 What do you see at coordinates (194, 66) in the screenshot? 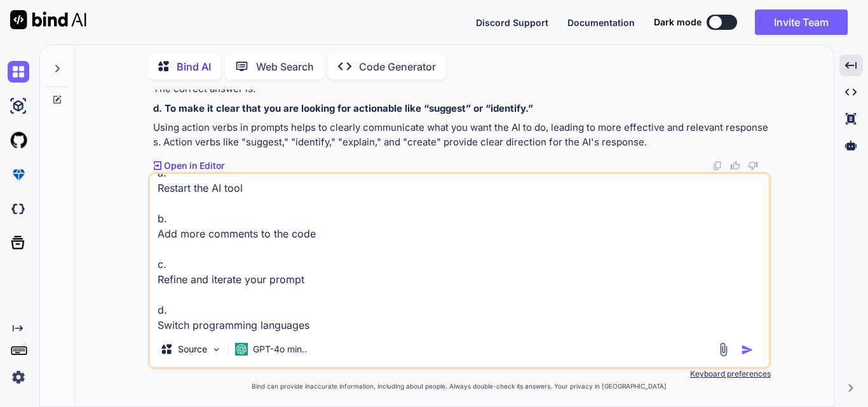
I see `p: Bind AI` at bounding box center [194, 66].